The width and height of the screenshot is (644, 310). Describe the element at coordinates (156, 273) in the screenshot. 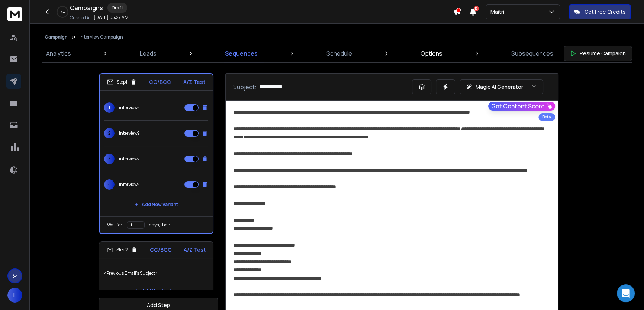

I see `p: <Previous Email's Subject>` at that location.